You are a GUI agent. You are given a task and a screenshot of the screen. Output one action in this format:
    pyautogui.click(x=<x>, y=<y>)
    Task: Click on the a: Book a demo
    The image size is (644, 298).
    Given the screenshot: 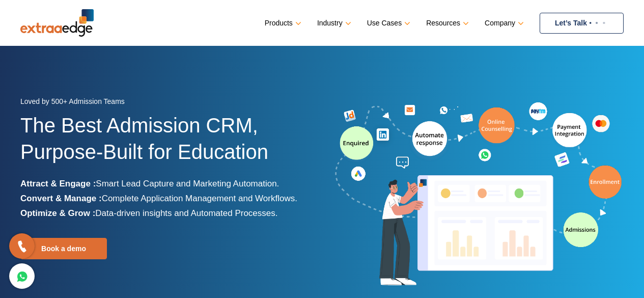 What is the action you would take?
    pyautogui.click(x=64, y=248)
    